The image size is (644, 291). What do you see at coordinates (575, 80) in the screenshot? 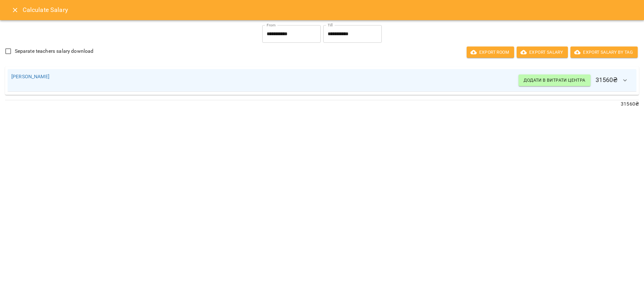
I see `h6: 31560 ₴` at bounding box center [575, 80].